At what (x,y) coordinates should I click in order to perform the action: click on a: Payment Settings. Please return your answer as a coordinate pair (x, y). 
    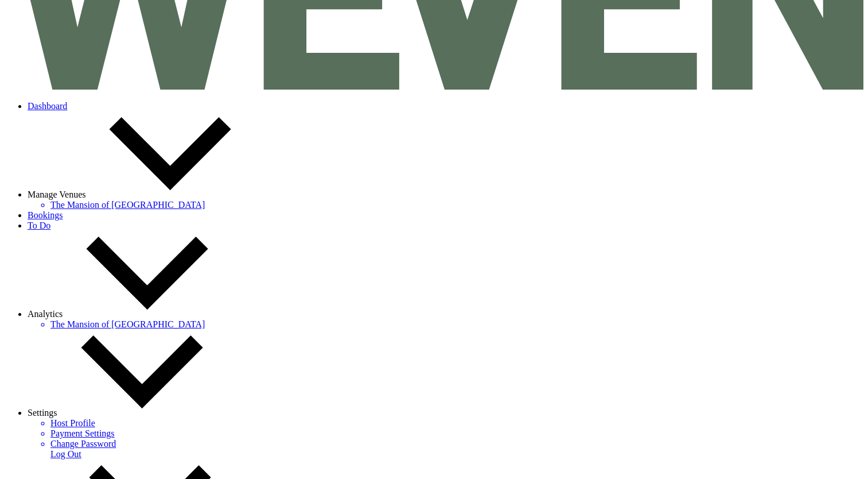
    Looking at the image, I should click on (457, 434).